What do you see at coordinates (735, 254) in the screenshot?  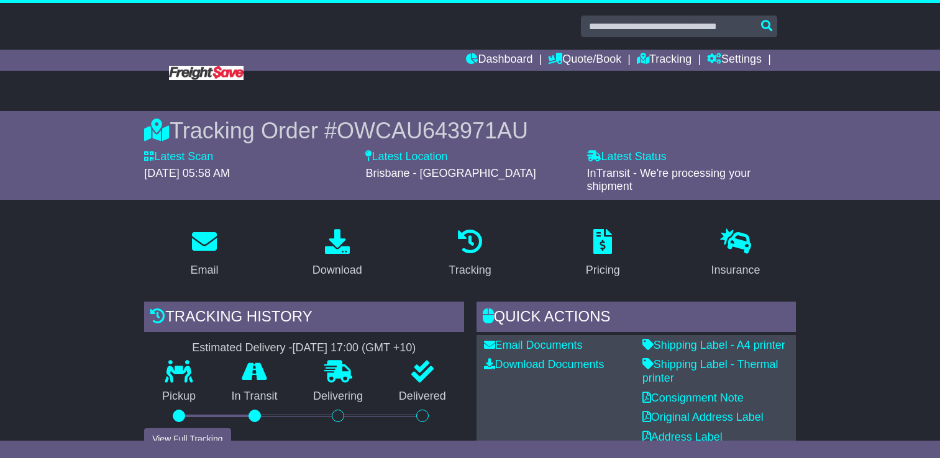 I see `a: Insurance` at bounding box center [735, 254].